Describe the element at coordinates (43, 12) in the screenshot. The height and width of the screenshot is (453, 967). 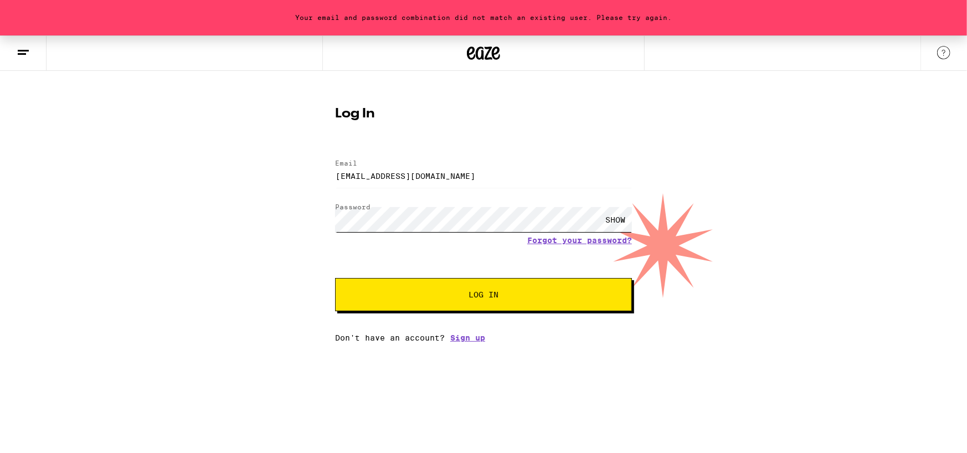
I see `span: Hi. Need any help?` at that location.